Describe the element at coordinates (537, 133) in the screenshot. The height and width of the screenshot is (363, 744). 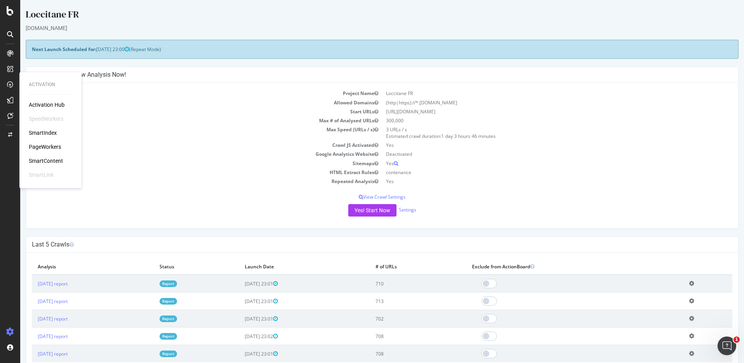
I see `td: 3 URLs / s Estimated crawl duration:` at that location.